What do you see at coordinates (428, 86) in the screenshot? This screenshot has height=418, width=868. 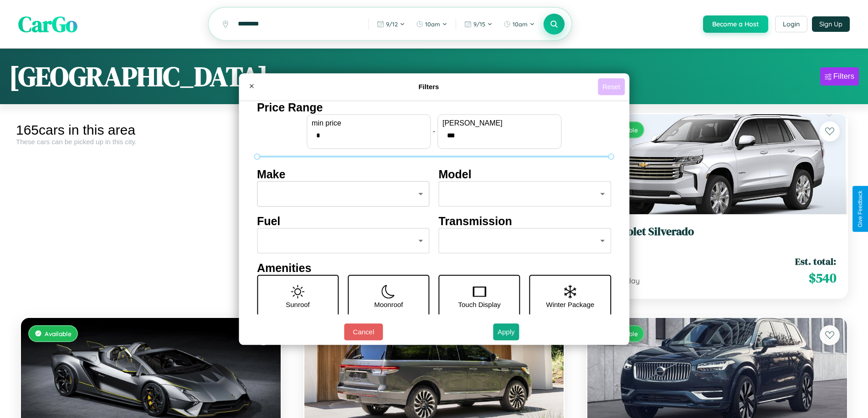 I see `h4: Filters` at bounding box center [428, 86].